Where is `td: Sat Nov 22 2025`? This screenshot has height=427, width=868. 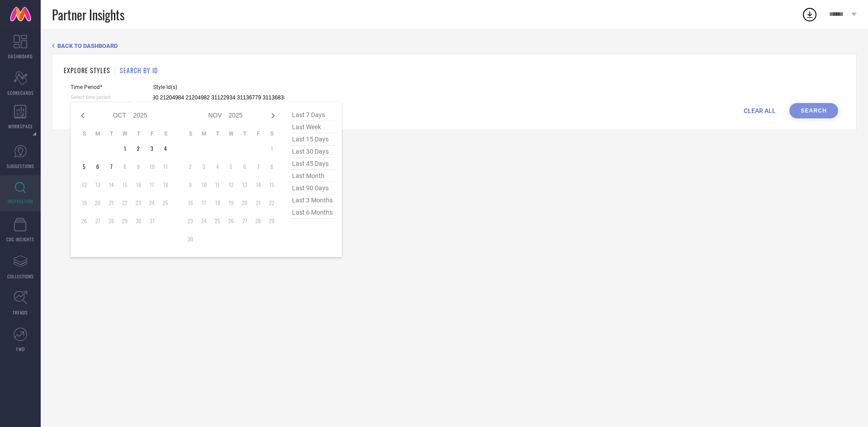 td: Sat Nov 22 2025 is located at coordinates (271, 203).